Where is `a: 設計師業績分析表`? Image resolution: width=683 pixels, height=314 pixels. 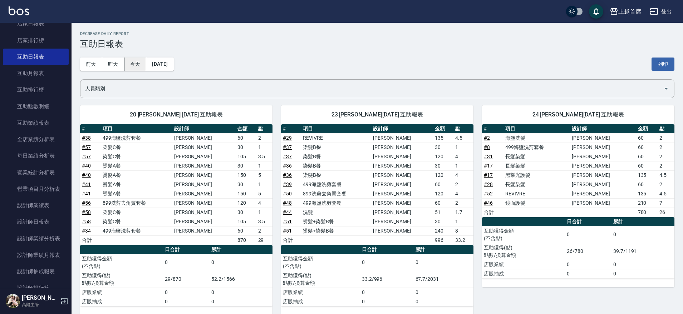 a: 設計師業績分析表 is located at coordinates (36, 239).